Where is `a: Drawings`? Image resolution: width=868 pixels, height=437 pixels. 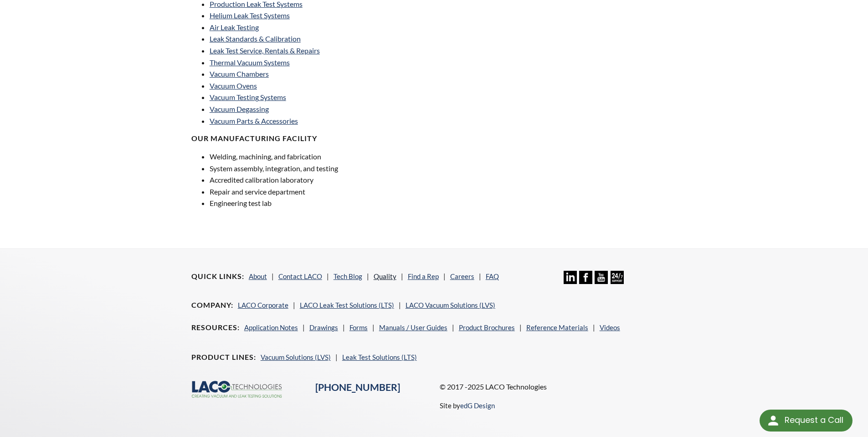 a: Drawings is located at coordinates (324, 327).